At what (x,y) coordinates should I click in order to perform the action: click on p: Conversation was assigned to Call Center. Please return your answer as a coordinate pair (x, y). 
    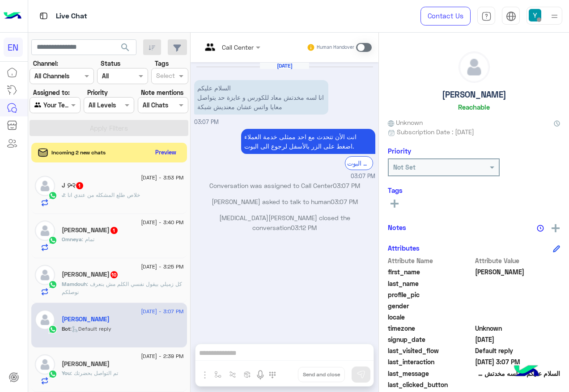
    Looking at the image, I should click on (284, 185).